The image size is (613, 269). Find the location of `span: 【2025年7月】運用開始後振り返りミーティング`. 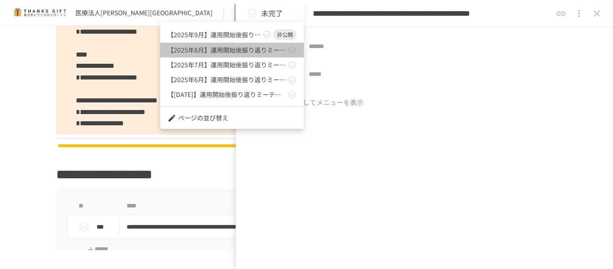

span: 【2025年7月】運用開始後振り返りミーティング is located at coordinates (227, 65).